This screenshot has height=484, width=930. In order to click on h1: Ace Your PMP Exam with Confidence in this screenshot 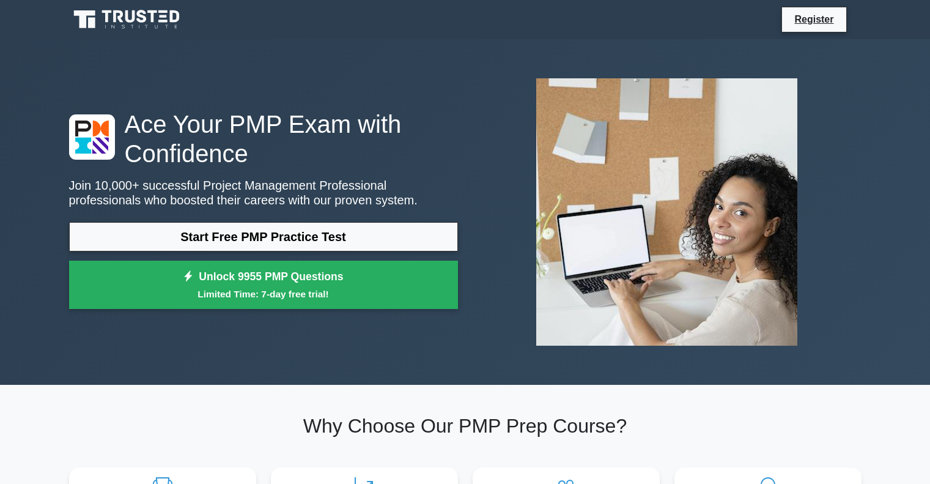, I will do `click(264, 139)`.